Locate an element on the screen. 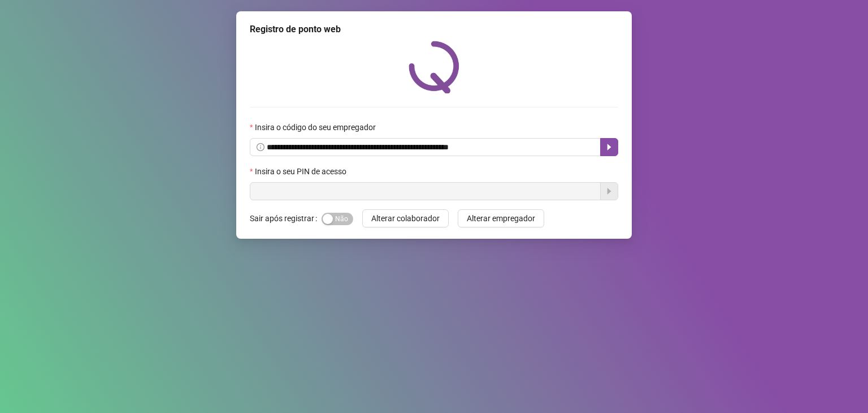 The image size is (868, 413). img: QRPoint is located at coordinates (434, 67).